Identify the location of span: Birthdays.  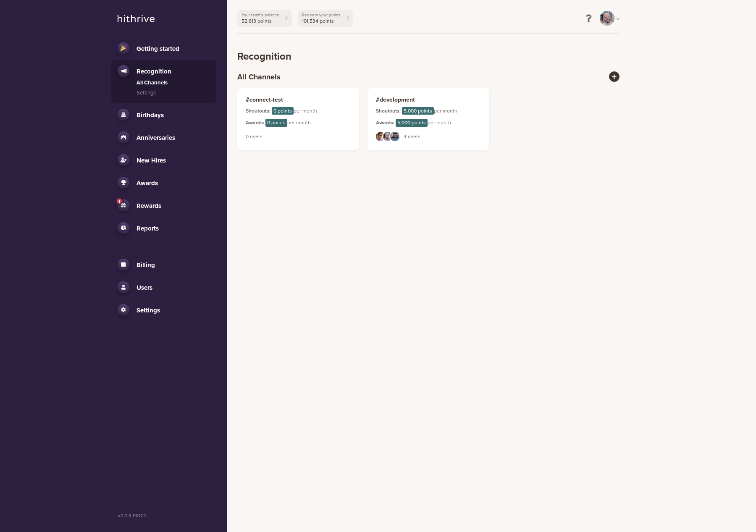
(150, 115).